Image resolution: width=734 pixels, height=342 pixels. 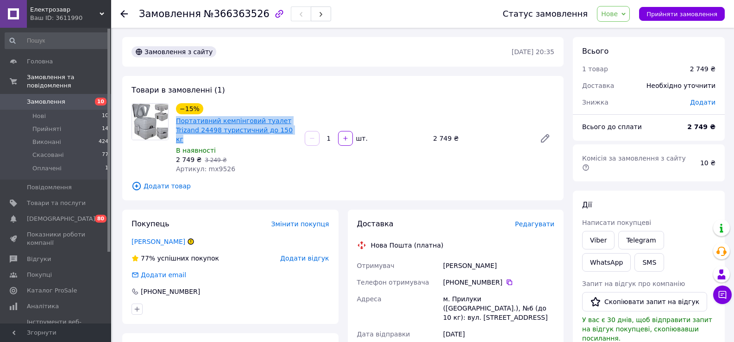 What do you see at coordinates (682, 14) in the screenshot?
I see `span: Прийняти замовлення` at bounding box center [682, 14].